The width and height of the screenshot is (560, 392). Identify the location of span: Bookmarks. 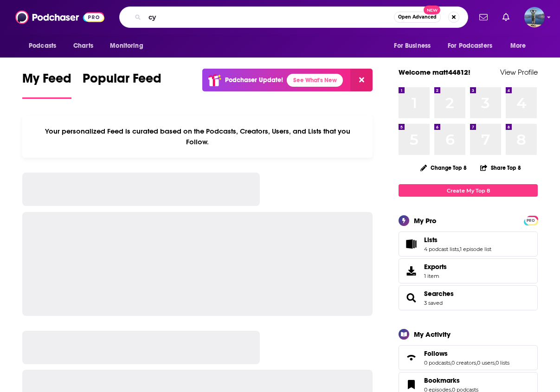
(442, 380).